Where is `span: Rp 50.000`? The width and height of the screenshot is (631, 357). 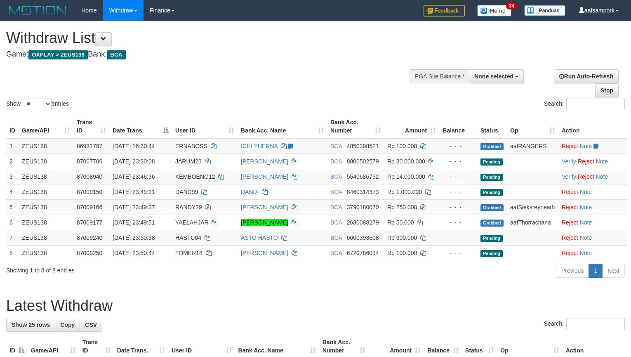
span: Rp 50.000 is located at coordinates (400, 222).